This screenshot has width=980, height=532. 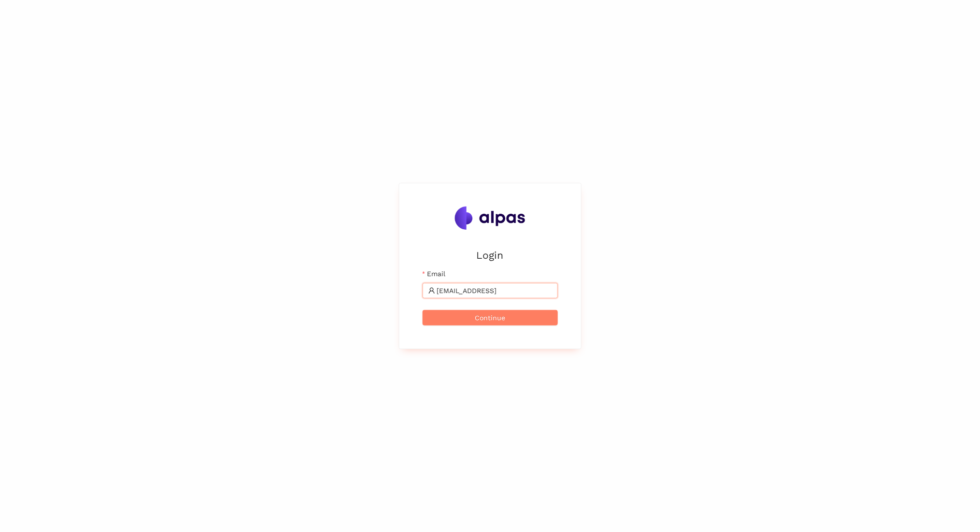 What do you see at coordinates (490, 317) in the screenshot?
I see `span: Continue` at bounding box center [490, 317].